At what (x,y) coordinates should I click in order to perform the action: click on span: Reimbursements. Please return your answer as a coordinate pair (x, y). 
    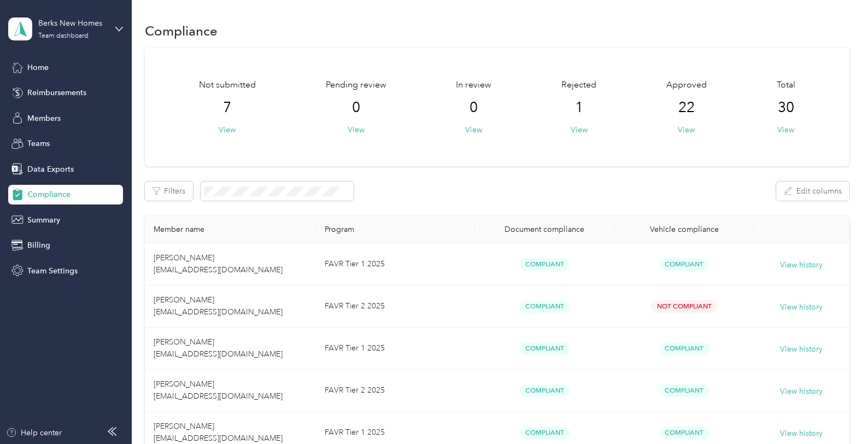
    Looking at the image, I should click on (57, 92).